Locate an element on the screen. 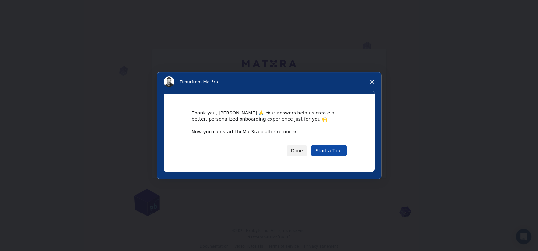  span: Close survey is located at coordinates (372, 82).